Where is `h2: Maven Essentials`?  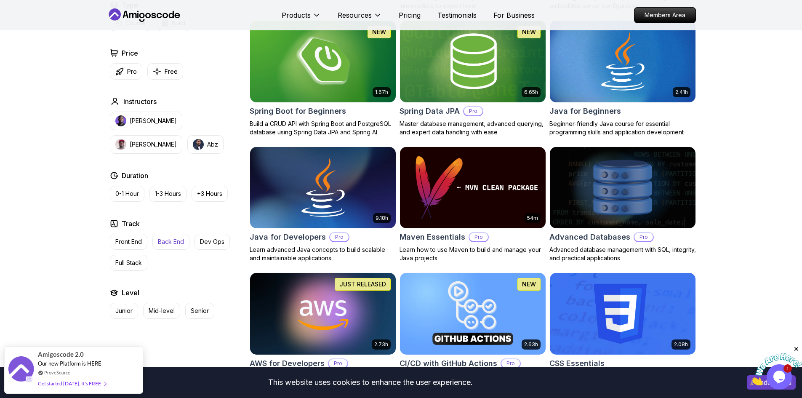 h2: Maven Essentials is located at coordinates (432, 237).